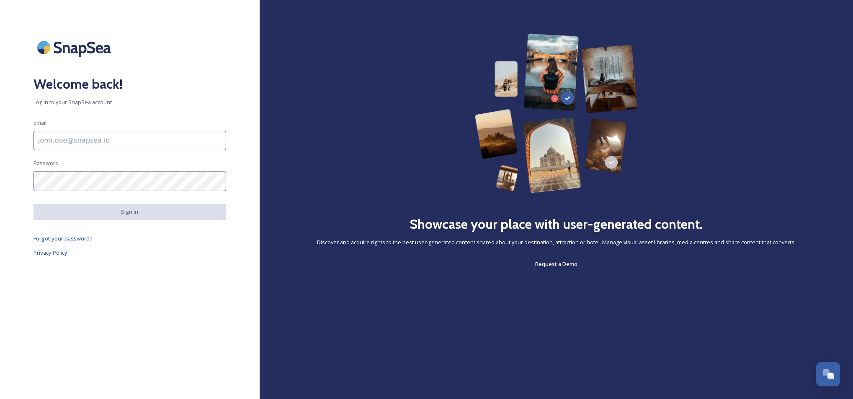  I want to click on h2: Showcase your place with user-generated content., so click(556, 224).